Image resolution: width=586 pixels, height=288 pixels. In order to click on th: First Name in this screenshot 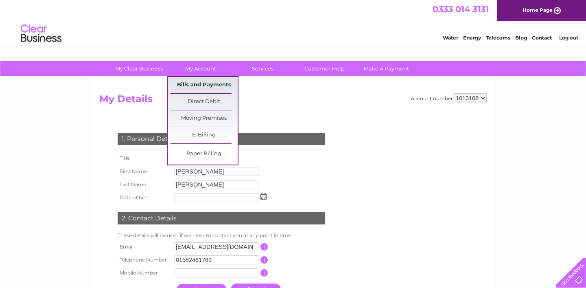, I will do `click(144, 171)`.